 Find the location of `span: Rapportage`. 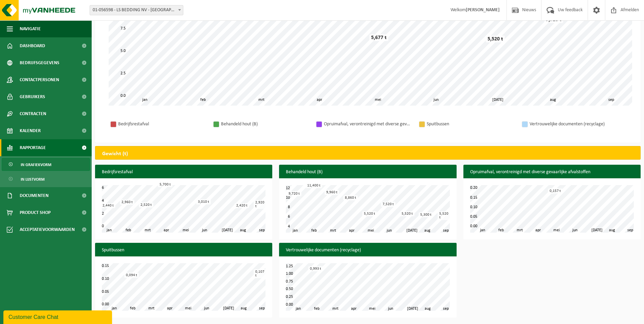

span: Rapportage is located at coordinates (33, 148).